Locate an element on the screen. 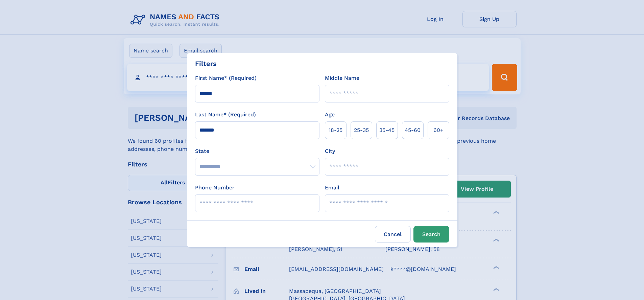 This screenshot has height=300, width=644. span: 35‑45 is located at coordinates (386, 130).